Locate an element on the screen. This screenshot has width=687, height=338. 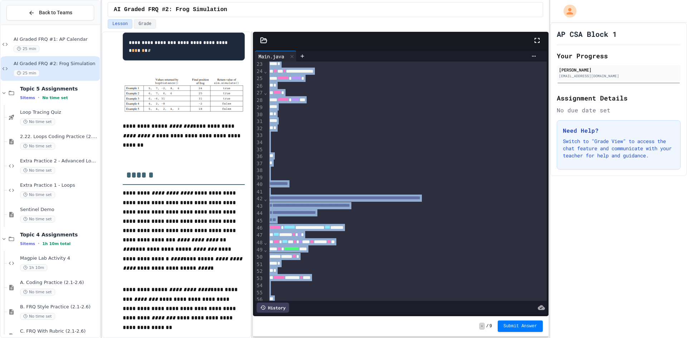
span: Loop Tracing Quiz is located at coordinates (59, 112).